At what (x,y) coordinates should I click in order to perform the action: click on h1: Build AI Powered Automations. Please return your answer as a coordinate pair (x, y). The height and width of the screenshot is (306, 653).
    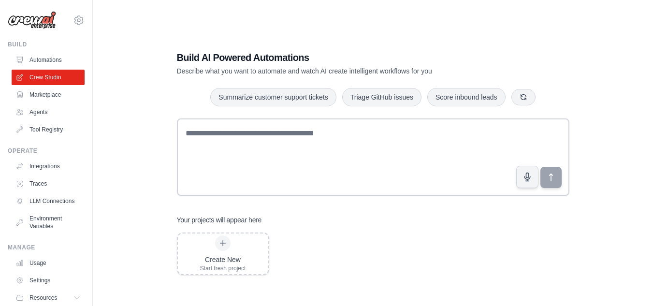
    Looking at the image, I should click on (339, 58).